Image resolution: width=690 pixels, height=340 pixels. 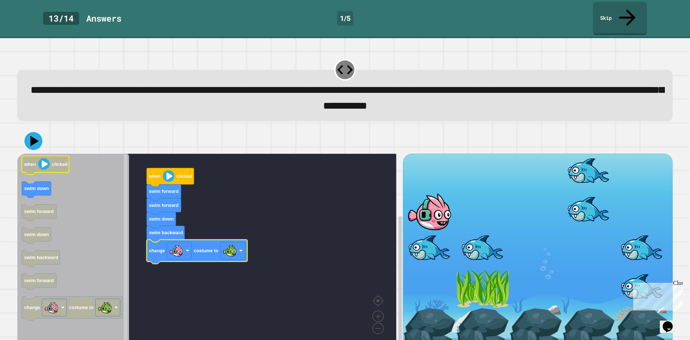 What do you see at coordinates (345, 18) in the screenshot?
I see `div: 1 / 5` at bounding box center [345, 18].